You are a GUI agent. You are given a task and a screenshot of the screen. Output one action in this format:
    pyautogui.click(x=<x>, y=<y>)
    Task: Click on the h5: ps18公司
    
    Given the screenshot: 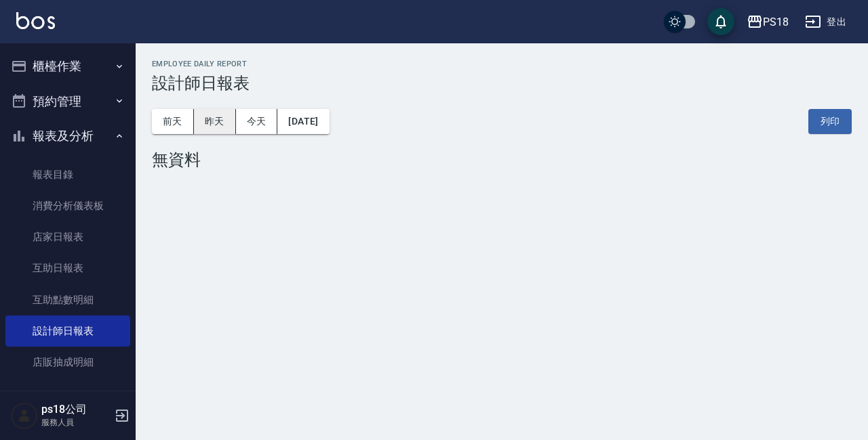 What is the action you would take?
    pyautogui.click(x=76, y=410)
    